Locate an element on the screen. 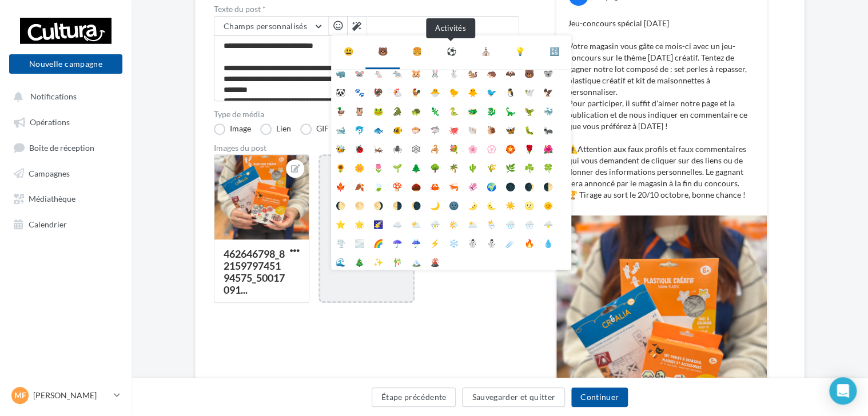  button: Champs personnalisés is located at coordinates (271, 26).